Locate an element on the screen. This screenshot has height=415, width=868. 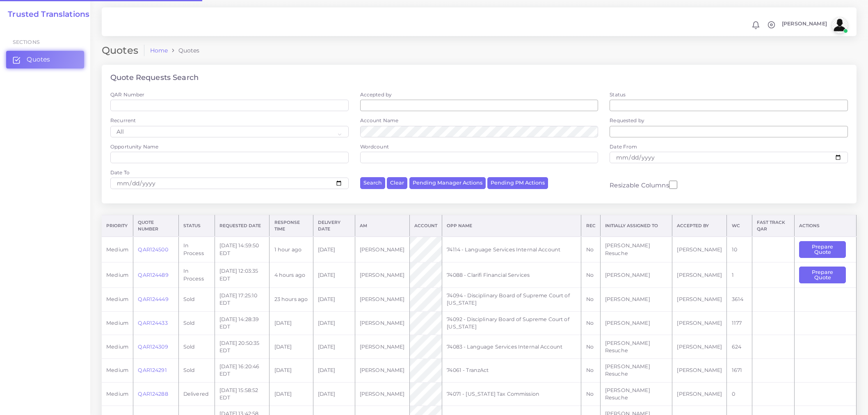
button: Pending PM Actions is located at coordinates (518, 183).